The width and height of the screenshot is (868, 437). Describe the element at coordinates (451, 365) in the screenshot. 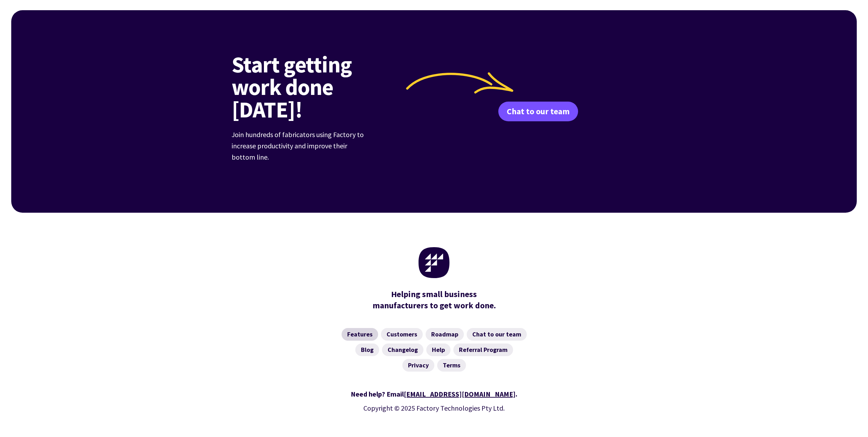

I see `a: Terms` at that location.